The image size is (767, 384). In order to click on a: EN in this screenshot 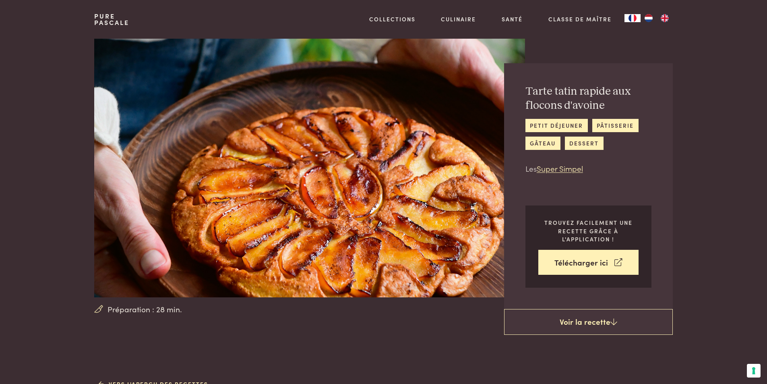, I will do `click(664, 18)`.